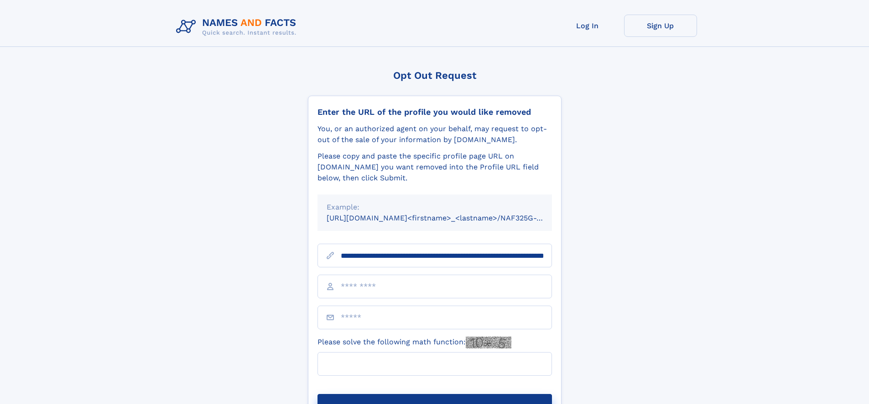 This screenshot has width=869, height=404. I want to click on div: Opt Out Request, so click(435, 75).